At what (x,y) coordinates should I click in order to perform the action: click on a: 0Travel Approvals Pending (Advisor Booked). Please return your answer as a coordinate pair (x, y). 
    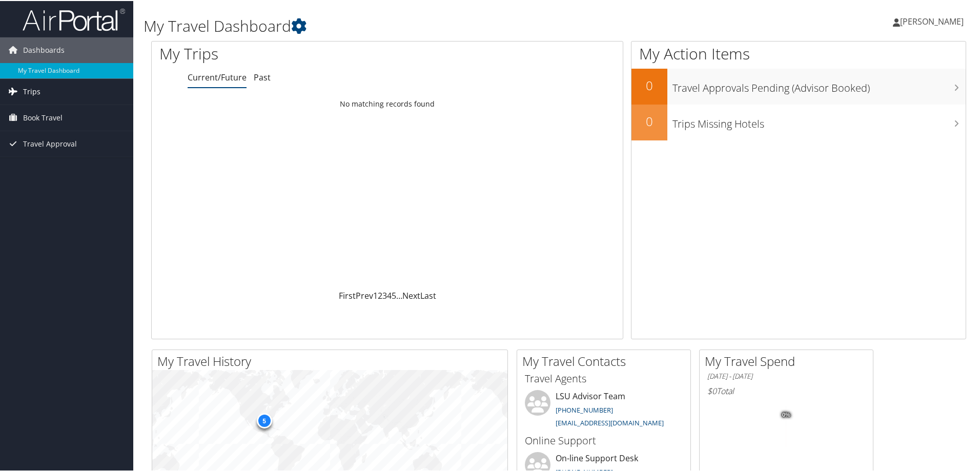
    Looking at the image, I should click on (798, 86).